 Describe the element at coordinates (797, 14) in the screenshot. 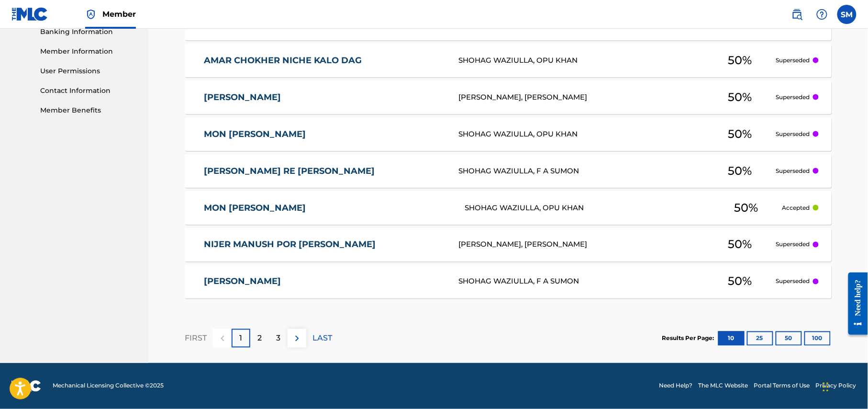

I see `a: Public Search` at that location.